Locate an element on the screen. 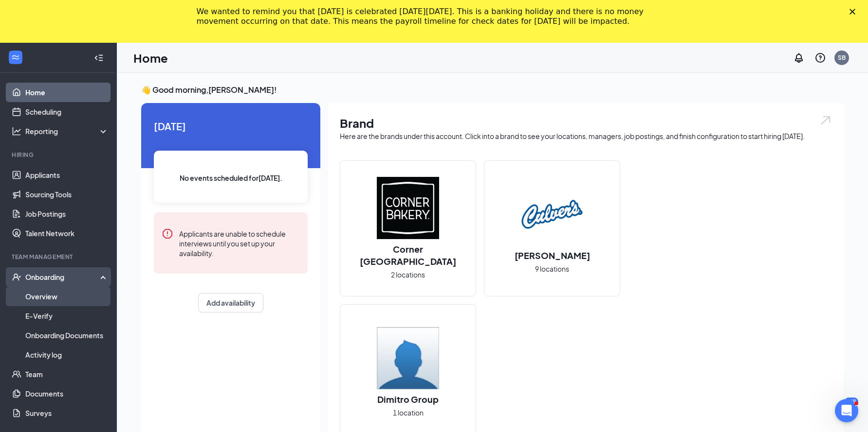 This screenshot has width=868, height=432. svg: Collapse is located at coordinates (99, 58).